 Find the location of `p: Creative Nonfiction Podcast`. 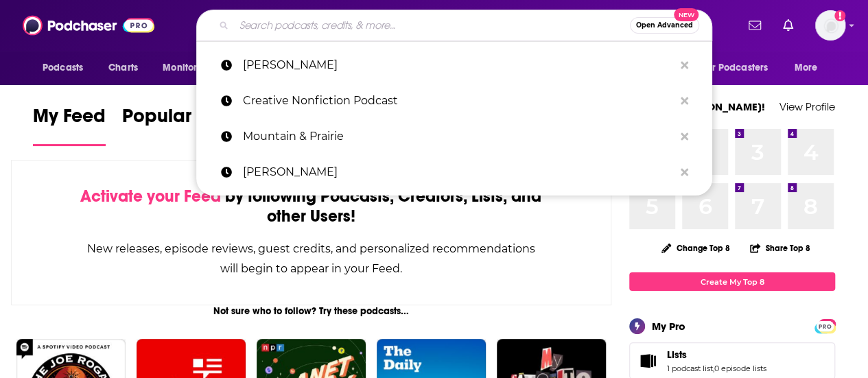

p: Creative Nonfiction Podcast is located at coordinates (459, 101).